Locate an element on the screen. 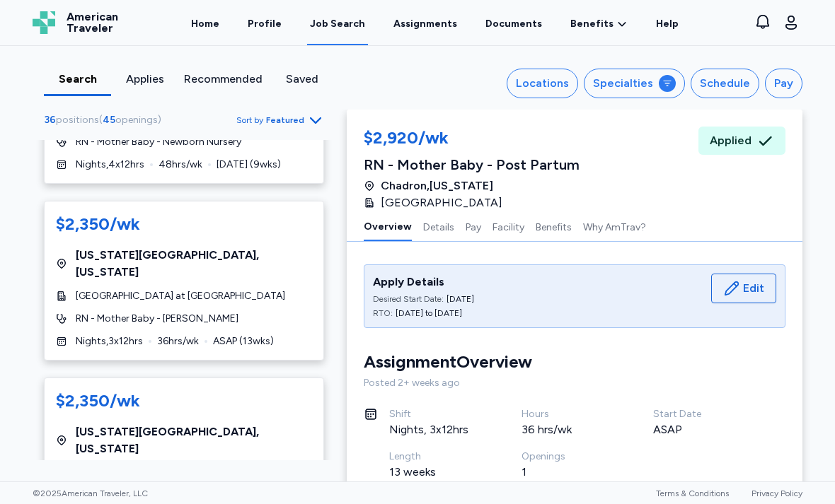 The width and height of the screenshot is (835, 504). div: Schedule is located at coordinates (724, 84).